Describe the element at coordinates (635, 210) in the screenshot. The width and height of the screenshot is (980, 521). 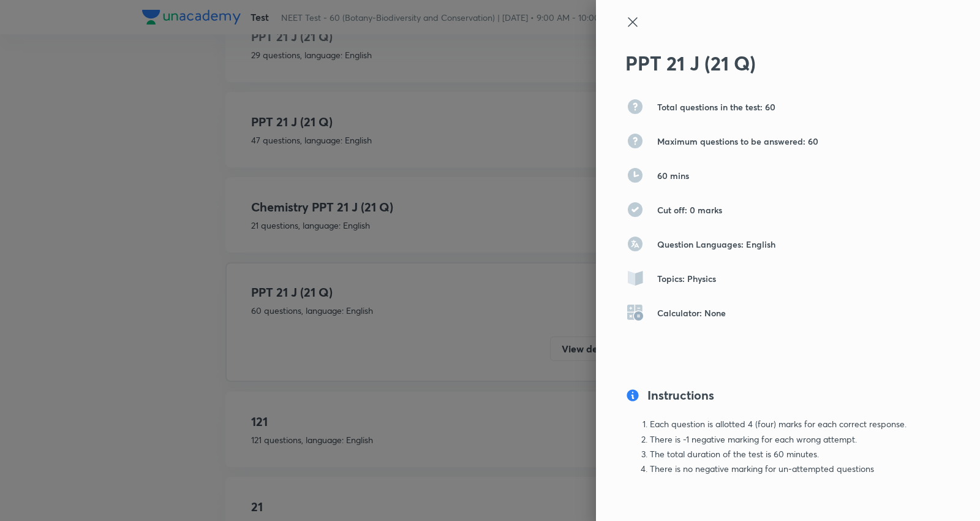
I see `img: Cut off: 0 marks` at that location.